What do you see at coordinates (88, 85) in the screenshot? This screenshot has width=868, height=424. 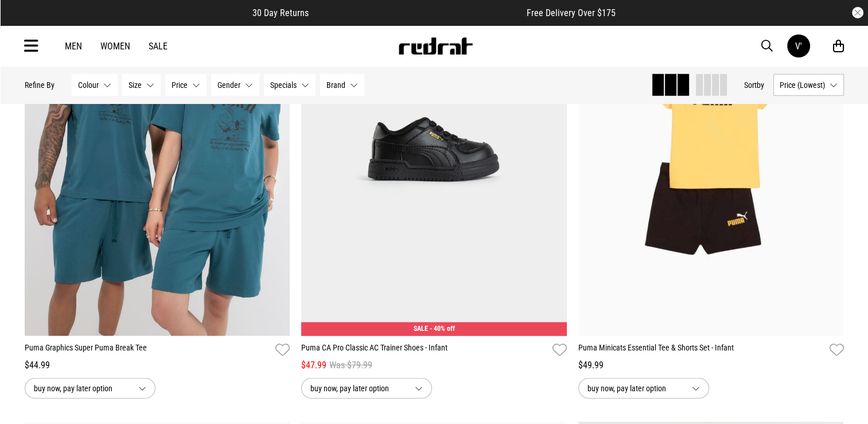 I see `span: Colour` at bounding box center [88, 85].